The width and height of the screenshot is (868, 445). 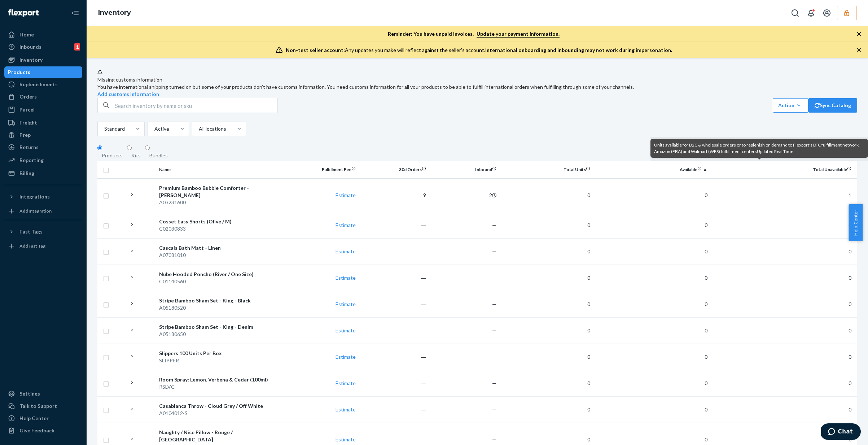 What do you see at coordinates (222, 308) in the screenshot?
I see `div: A05180520` at bounding box center [222, 308].